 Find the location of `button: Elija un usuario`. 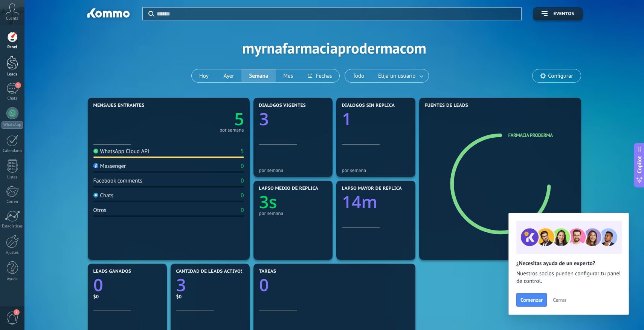

button: Elija un usuario is located at coordinates (399, 75).